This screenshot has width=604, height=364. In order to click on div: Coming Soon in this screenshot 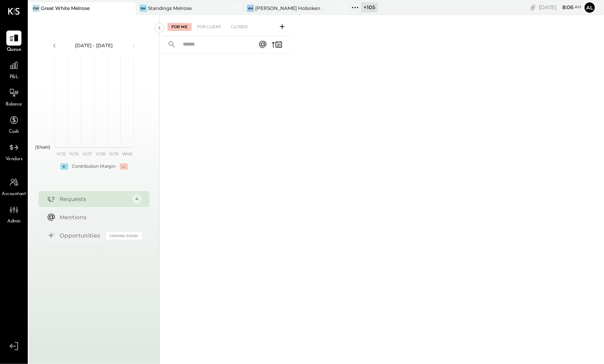, I will do `click(124, 235)`.